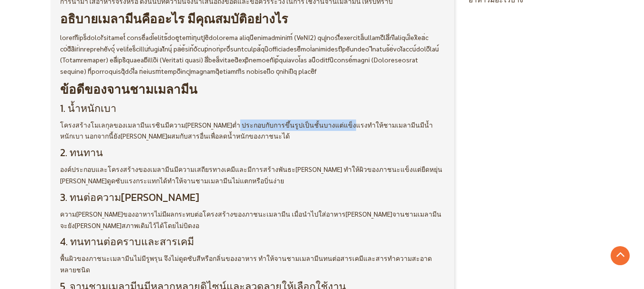 Image resolution: width=644 pixels, height=289 pixels. I want to click on h3: 2. ทนทาน, so click(253, 153).